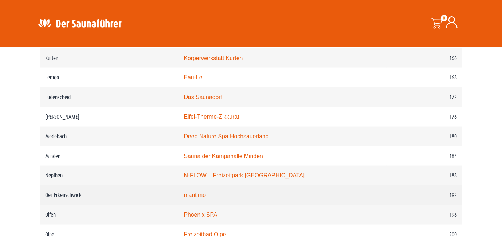 The height and width of the screenshot is (244, 502). What do you see at coordinates (425, 97) in the screenshot?
I see `td: 172` at bounding box center [425, 97].